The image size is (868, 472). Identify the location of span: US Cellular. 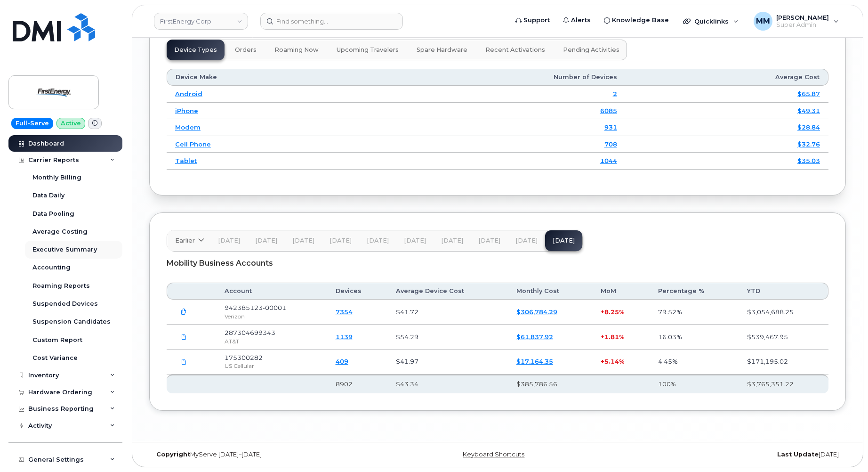
(239, 365).